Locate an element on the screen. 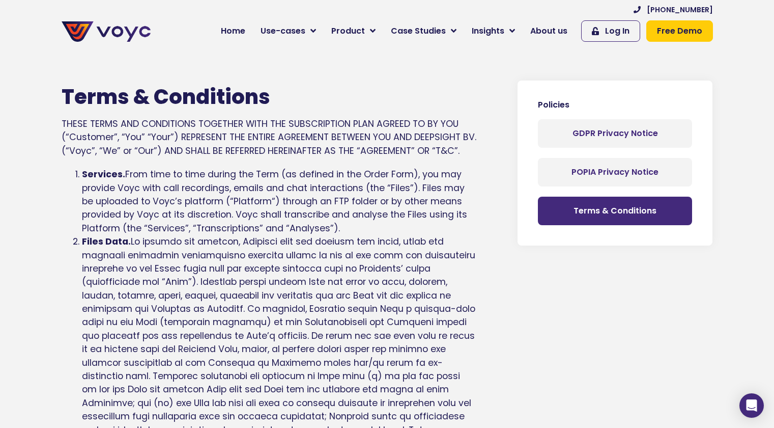 This screenshot has width=774, height=428. div: Open Intercom Messenger is located at coordinates (752, 405).